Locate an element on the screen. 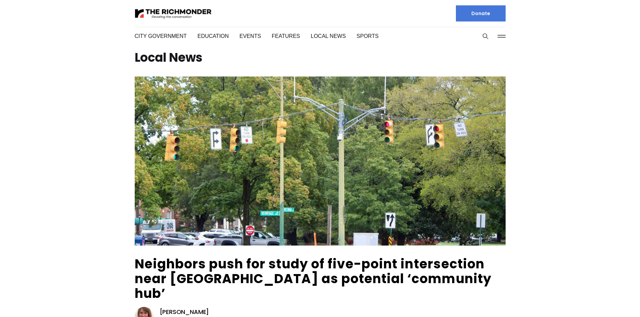  a: Donate is located at coordinates (481, 13).